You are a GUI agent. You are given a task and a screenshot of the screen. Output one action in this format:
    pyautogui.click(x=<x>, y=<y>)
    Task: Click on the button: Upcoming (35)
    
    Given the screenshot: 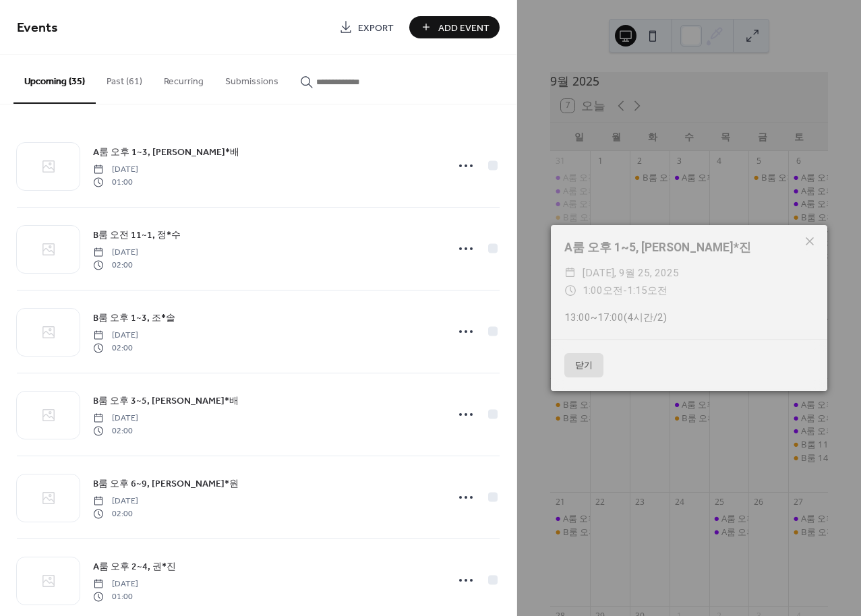 What is the action you would take?
    pyautogui.click(x=55, y=79)
    